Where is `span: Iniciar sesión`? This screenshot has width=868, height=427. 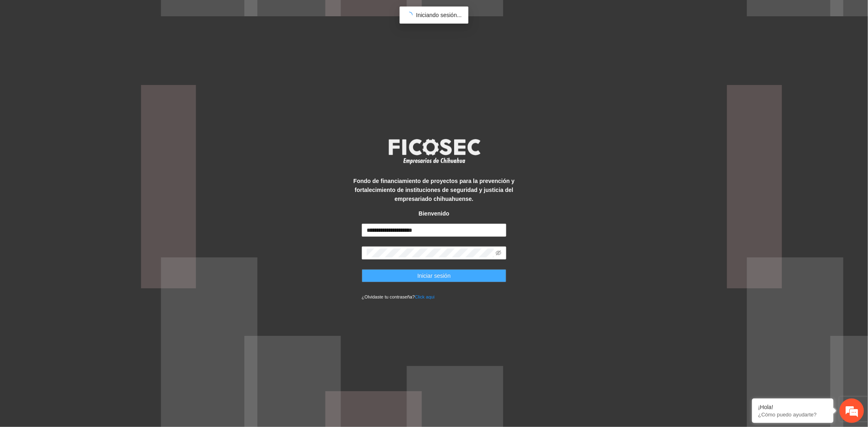 span: Iniciar sesión is located at coordinates (434, 275).